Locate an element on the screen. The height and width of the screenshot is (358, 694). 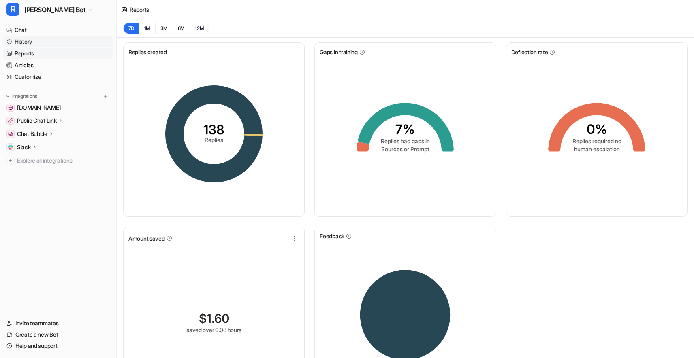
button: 1M is located at coordinates (147, 28).